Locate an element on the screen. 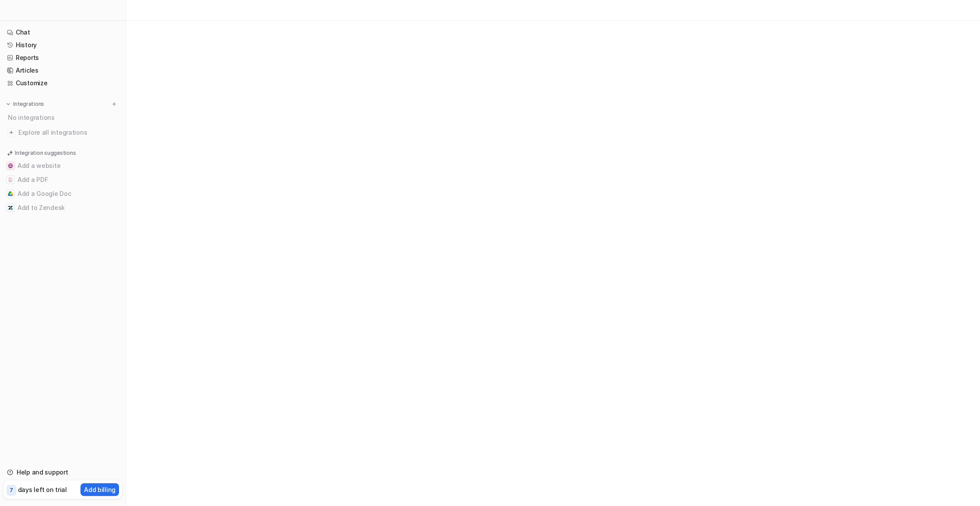 This screenshot has height=506, width=980. img: Add a website is located at coordinates (10, 166).